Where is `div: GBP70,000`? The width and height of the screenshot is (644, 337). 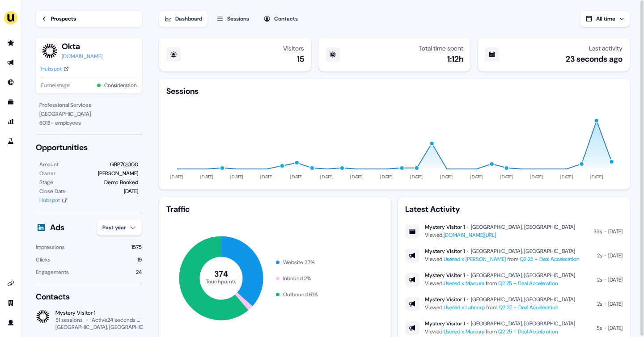 div: GBP70,000 is located at coordinates (124, 165).